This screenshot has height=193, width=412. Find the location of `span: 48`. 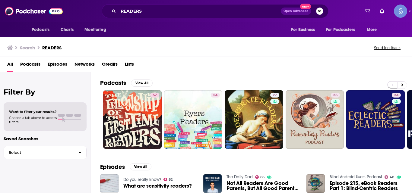

span: 48 is located at coordinates (392, 177).